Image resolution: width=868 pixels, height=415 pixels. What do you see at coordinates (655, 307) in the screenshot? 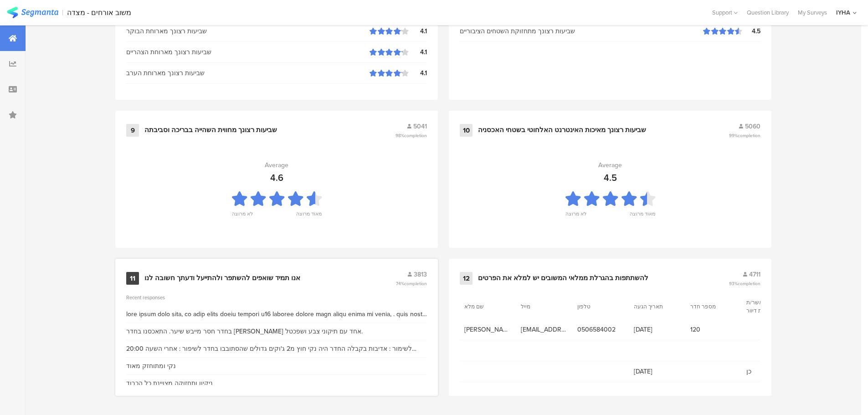
I see `section: תאריך הגעה` at bounding box center [655, 307].